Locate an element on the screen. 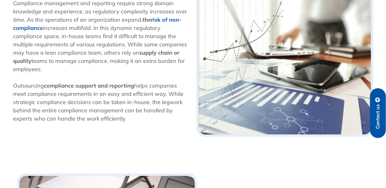  strong: compliance support and reporting is located at coordinates (89, 86).